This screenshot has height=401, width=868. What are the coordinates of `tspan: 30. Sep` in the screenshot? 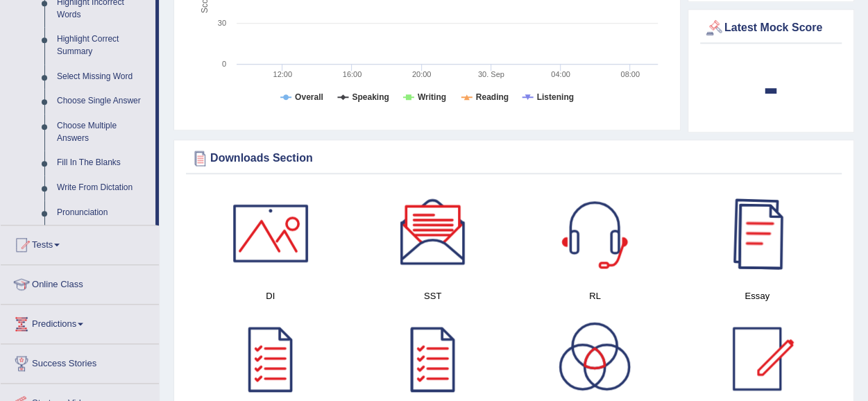 It's located at (492, 74).